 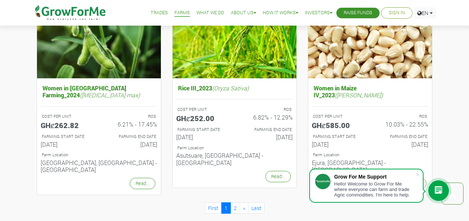 What do you see at coordinates (402, 124) in the screenshot?
I see `h6: 10.03% - 22.55%` at bounding box center [402, 124].